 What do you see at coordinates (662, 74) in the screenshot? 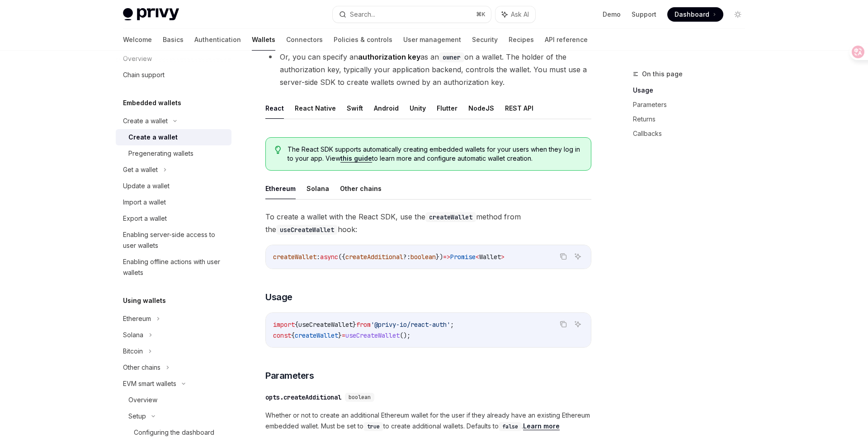
I see `span: On this page` at bounding box center [662, 74].